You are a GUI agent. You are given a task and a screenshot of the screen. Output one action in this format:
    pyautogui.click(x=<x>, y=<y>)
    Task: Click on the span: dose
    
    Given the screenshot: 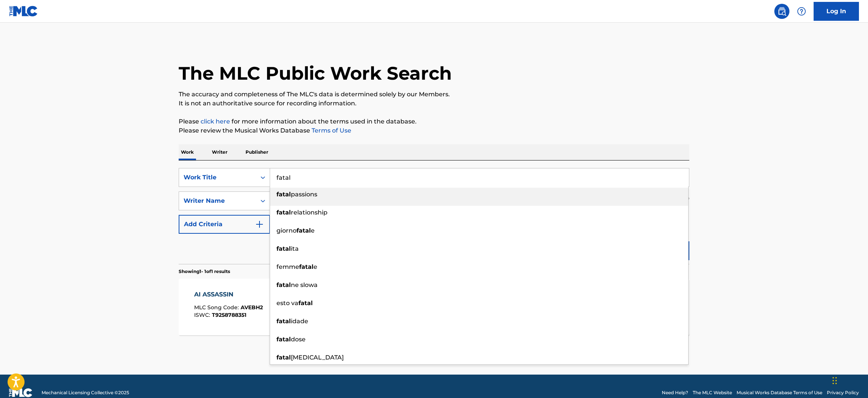 What is the action you would take?
    pyautogui.click(x=298, y=340)
    